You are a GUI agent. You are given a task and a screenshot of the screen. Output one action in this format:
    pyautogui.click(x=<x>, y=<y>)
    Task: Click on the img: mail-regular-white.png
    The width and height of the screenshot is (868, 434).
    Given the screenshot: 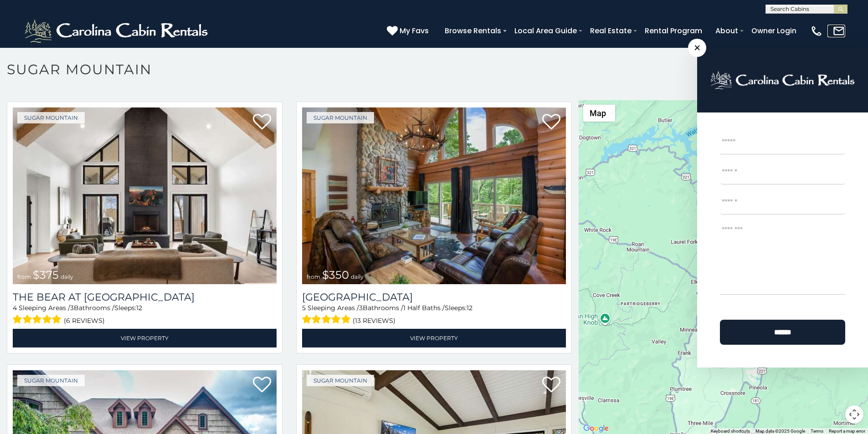 What is the action you would take?
    pyautogui.click(x=838, y=31)
    